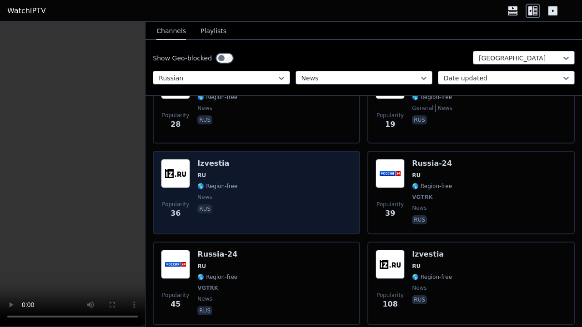 The height and width of the screenshot is (327, 582). I want to click on span: 36, so click(175, 214).